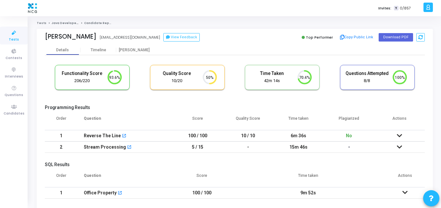 This screenshot has width=441, height=208. What do you see at coordinates (98, 50) in the screenshot?
I see `div: Timeline` at bounding box center [98, 50].